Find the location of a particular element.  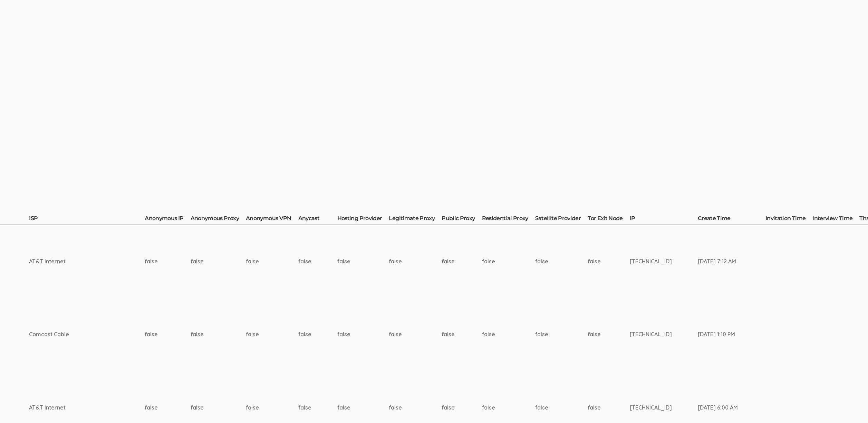

td: AT&T Internet is located at coordinates (87, 261).